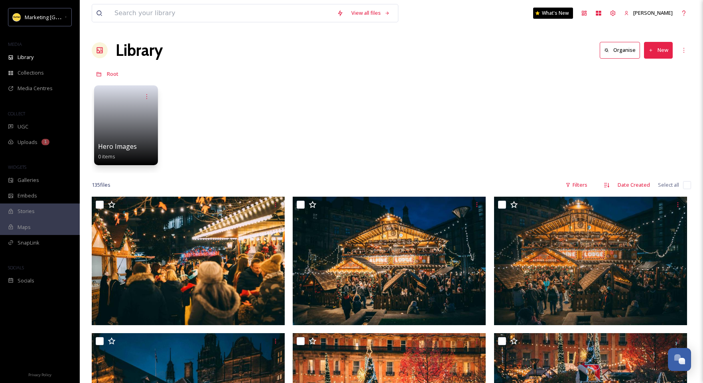  Describe the element at coordinates (553, 13) in the screenshot. I see `a: What's New` at that location.